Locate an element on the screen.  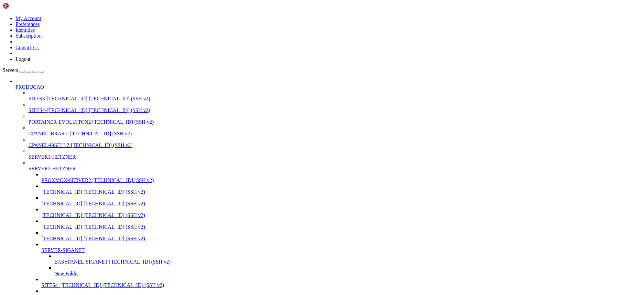
a: Servers is located at coordinates (23, 70).